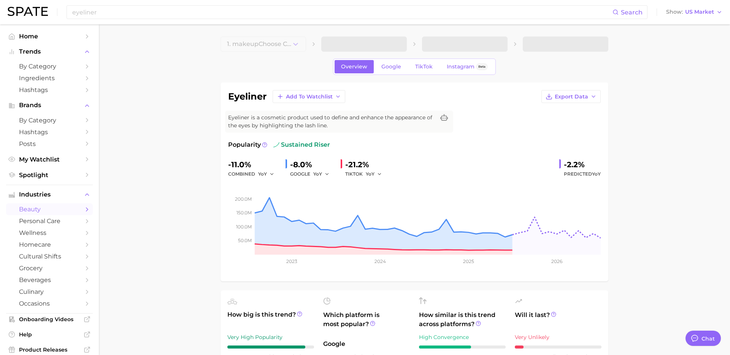 Image resolution: width=730 pixels, height=355 pixels. I want to click on div: Very Unlikely, so click(559, 337).